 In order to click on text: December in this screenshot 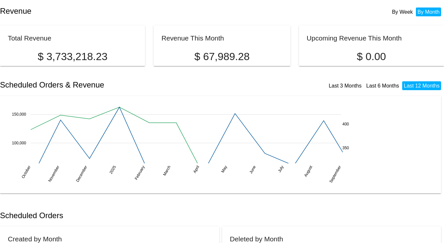, I will do `click(82, 174)`.